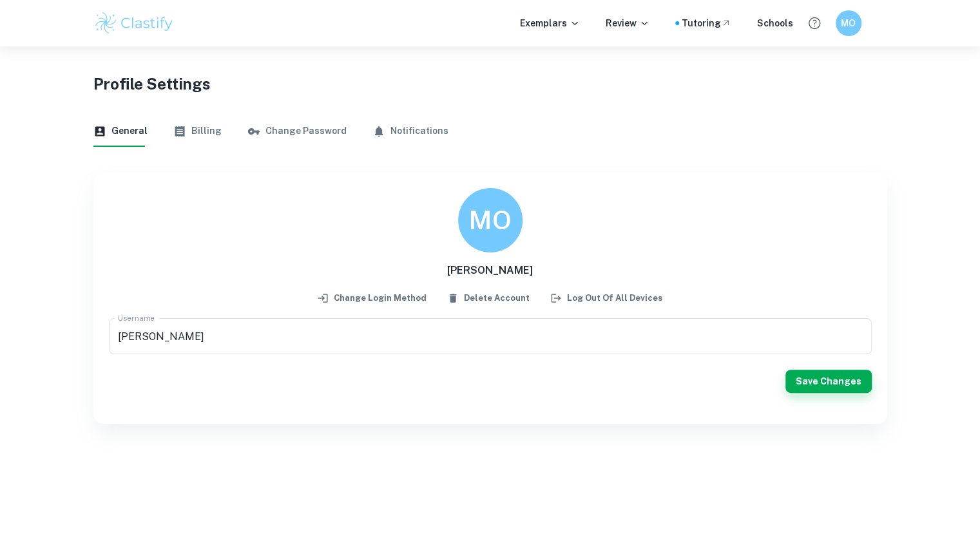  Describe the element at coordinates (410, 132) in the screenshot. I see `button: Notifications` at that location.